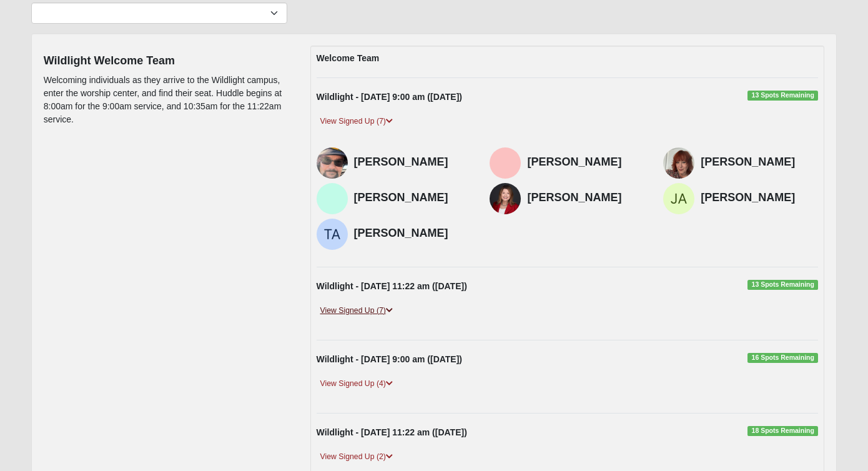  What do you see at coordinates (678, 199) in the screenshot?
I see `img: Jerry Avenall` at bounding box center [678, 199].